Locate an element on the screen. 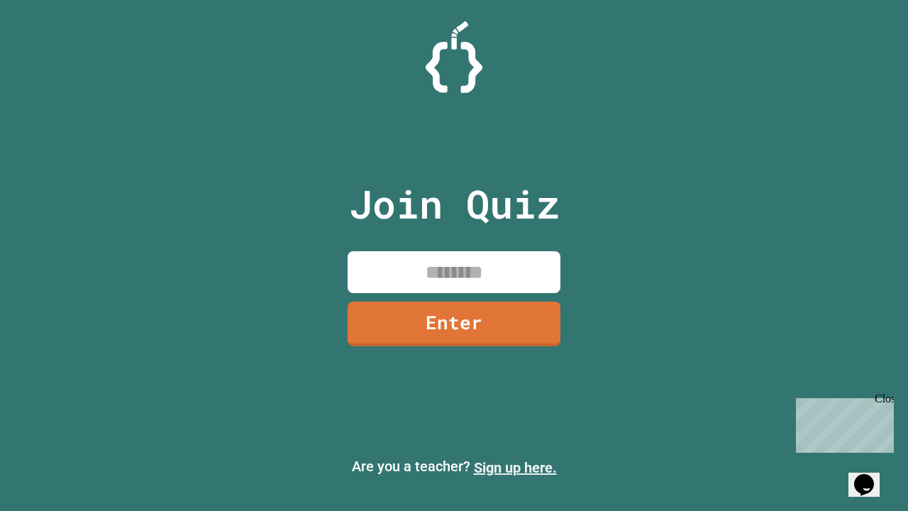 The width and height of the screenshot is (908, 511). a: Enter is located at coordinates (454, 323).